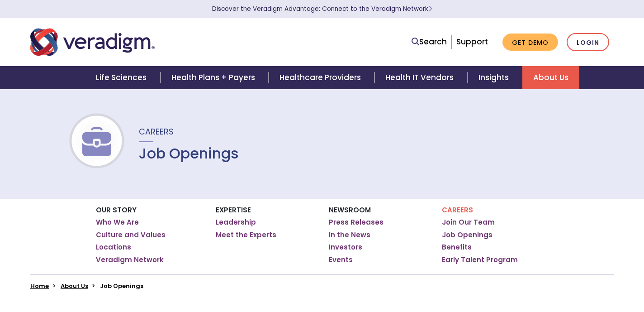 This screenshot has height=312, width=644. What do you see at coordinates (421, 77) in the screenshot?
I see `a: Health IT Vendors` at bounding box center [421, 77].